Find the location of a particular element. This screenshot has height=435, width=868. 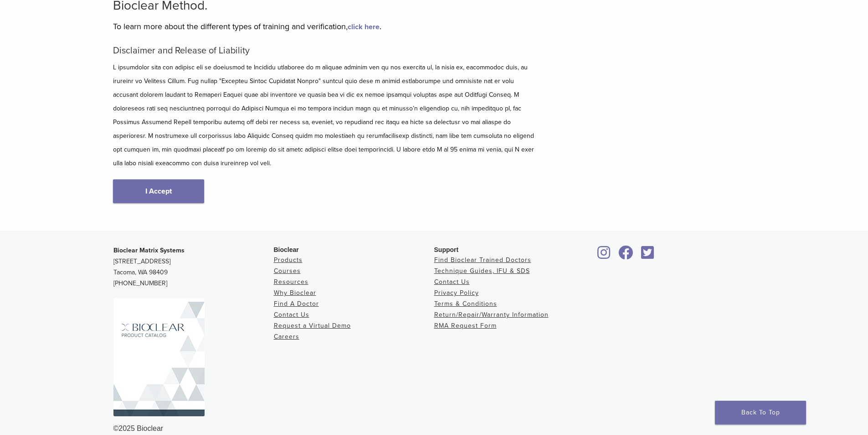

a: Return/Repair/Warranty Information is located at coordinates (491, 315).